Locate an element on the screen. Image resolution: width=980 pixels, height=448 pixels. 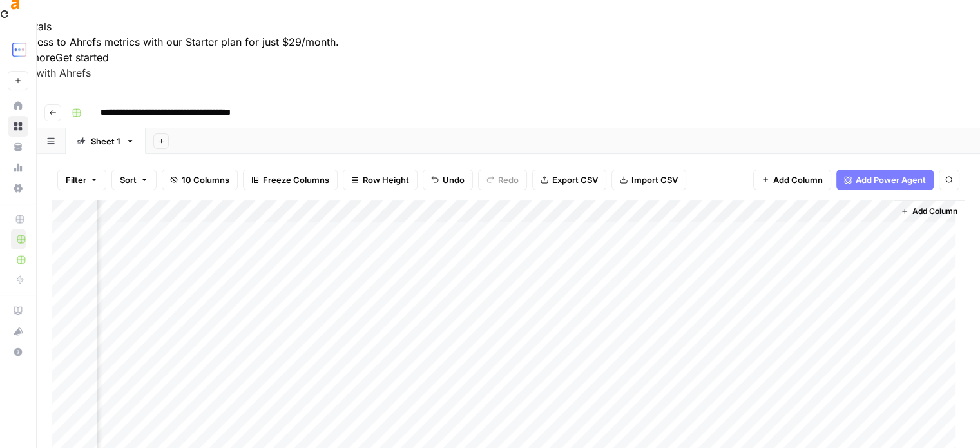
button: Undo is located at coordinates (448, 180).